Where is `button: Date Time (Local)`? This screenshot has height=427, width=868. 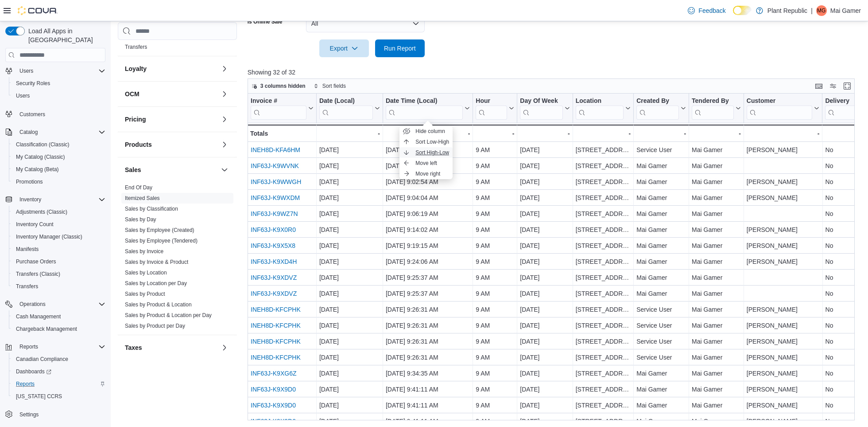 button: Date Time (Local) is located at coordinates (428, 109).